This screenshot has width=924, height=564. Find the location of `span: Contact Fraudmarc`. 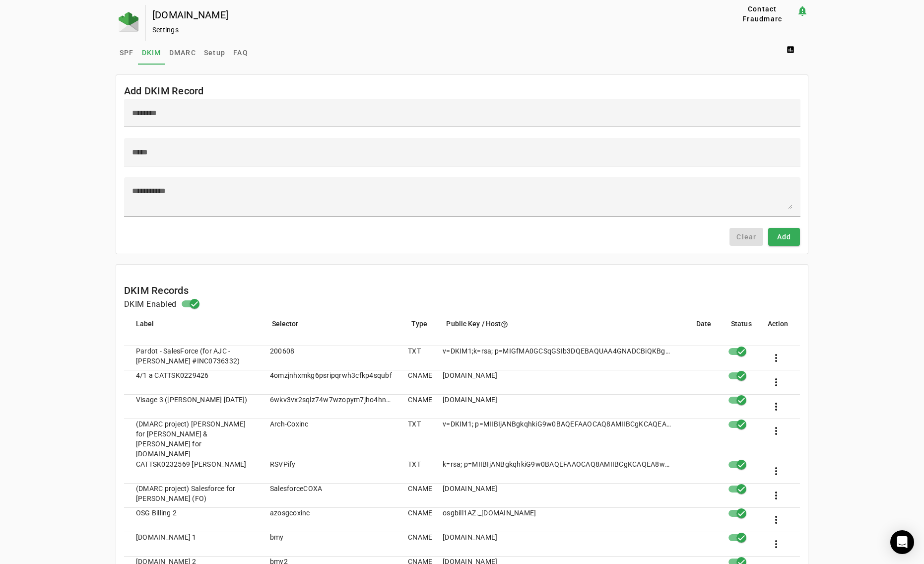

span: Contact Fraudmarc is located at coordinates (762, 14).